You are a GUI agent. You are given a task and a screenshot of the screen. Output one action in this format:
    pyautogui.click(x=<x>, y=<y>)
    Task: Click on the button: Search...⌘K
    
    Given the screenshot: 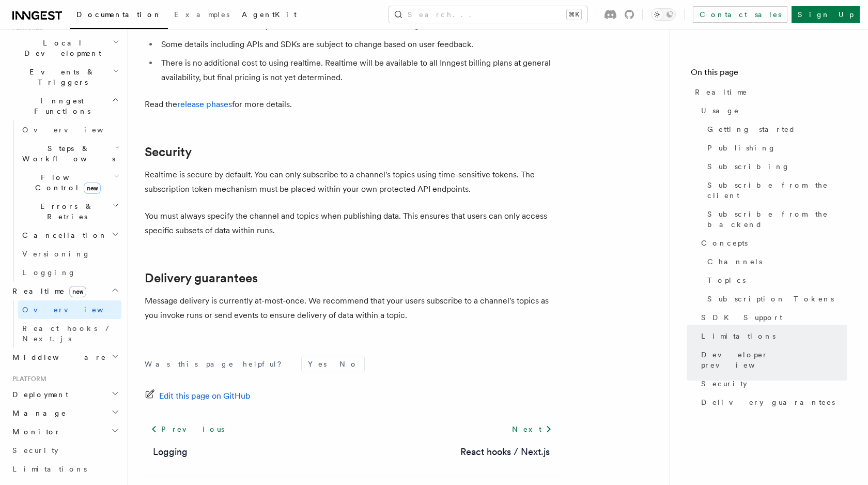 What is the action you would take?
    pyautogui.click(x=488, y=14)
    